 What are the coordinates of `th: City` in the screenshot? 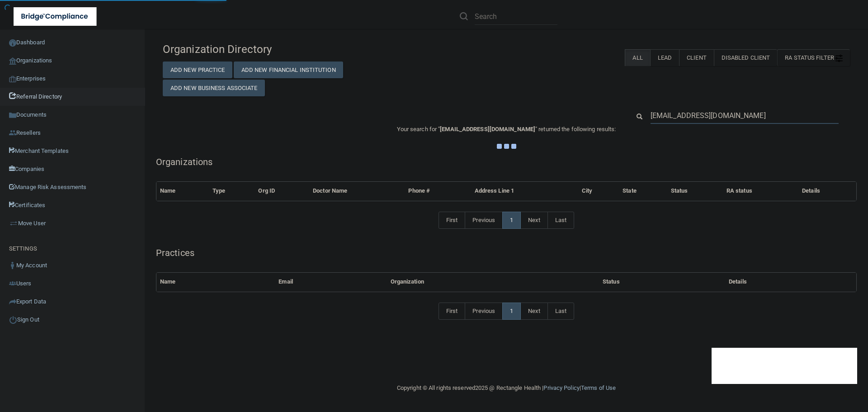 It's located at (599, 191).